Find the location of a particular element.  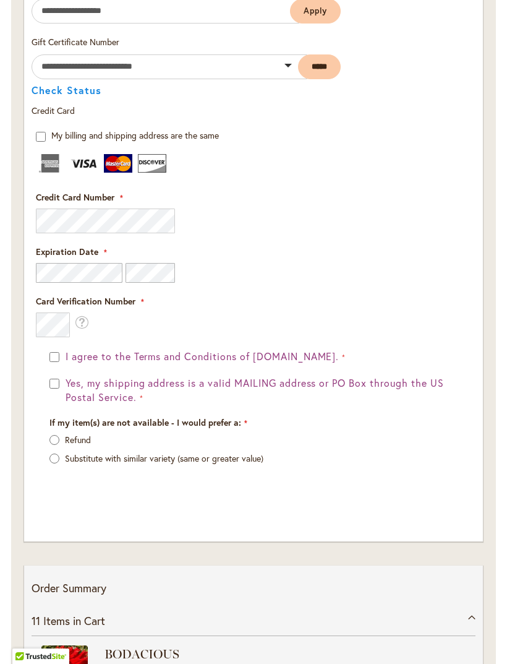

span: Credit Card is located at coordinates (53, 110).